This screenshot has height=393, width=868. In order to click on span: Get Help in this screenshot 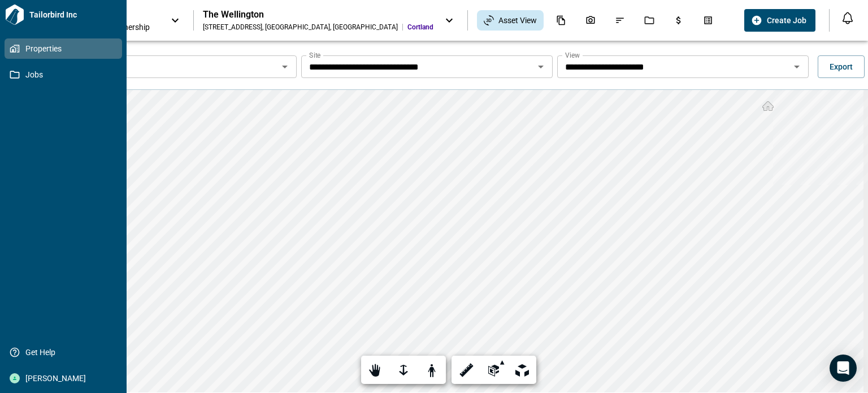, I will do `click(65, 353)`.